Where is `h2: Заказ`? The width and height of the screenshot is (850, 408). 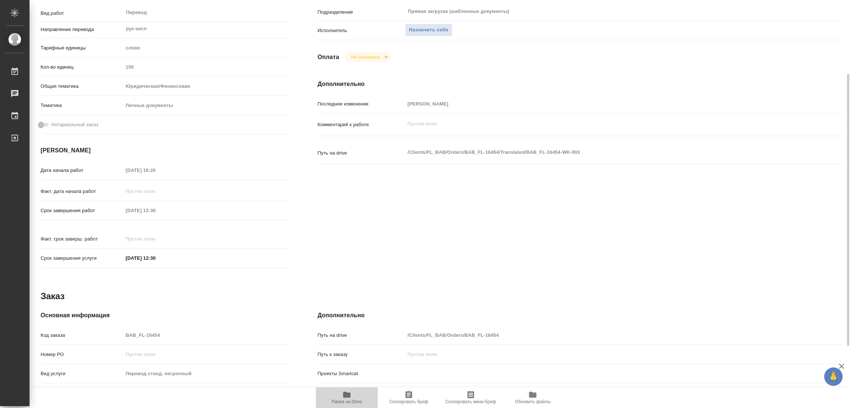
h2: Заказ is located at coordinates (52, 296).